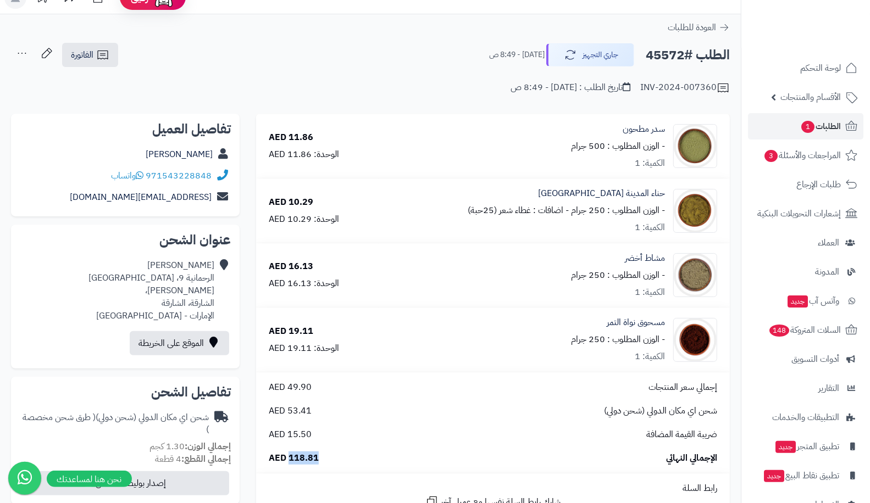 The image size is (870, 503). I want to click on a: مسحوق نواة التمر, so click(636, 322).